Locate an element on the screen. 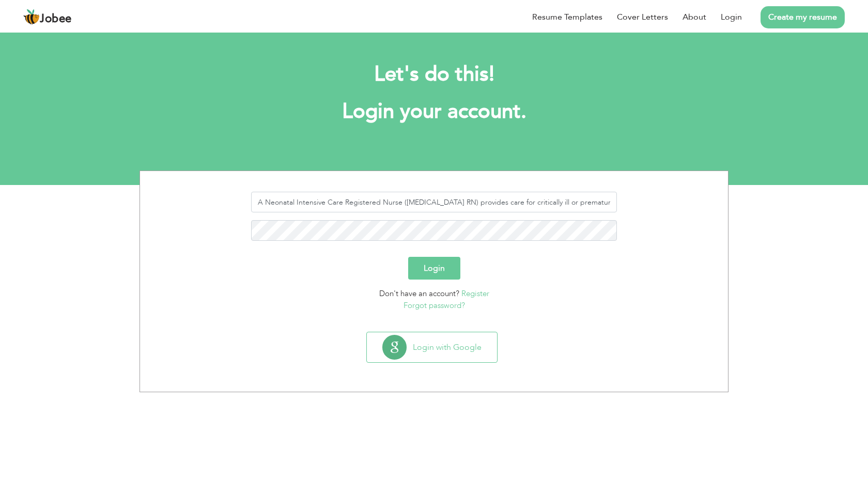 This screenshot has width=868, height=478. a: Resume Templates is located at coordinates (567, 17).